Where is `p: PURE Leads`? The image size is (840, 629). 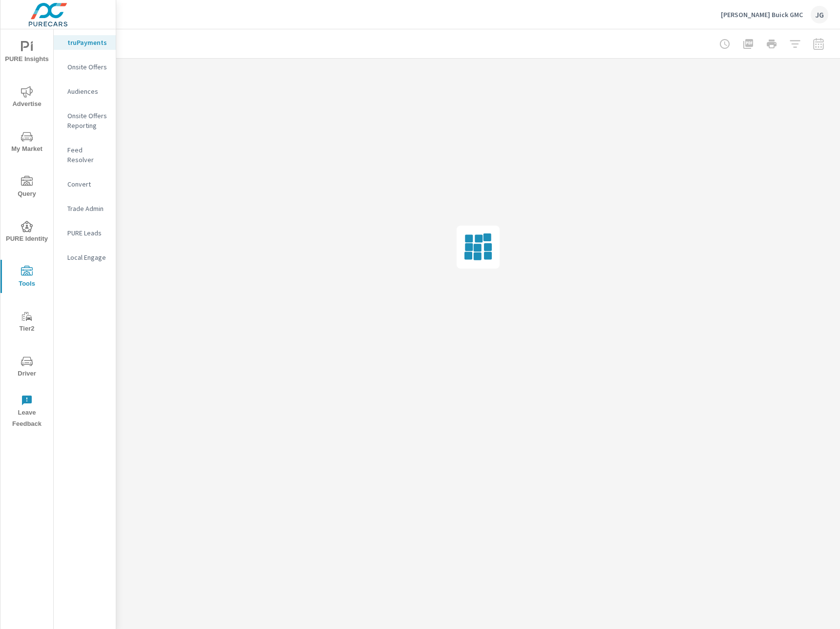 p: PURE Leads is located at coordinates (87, 233).